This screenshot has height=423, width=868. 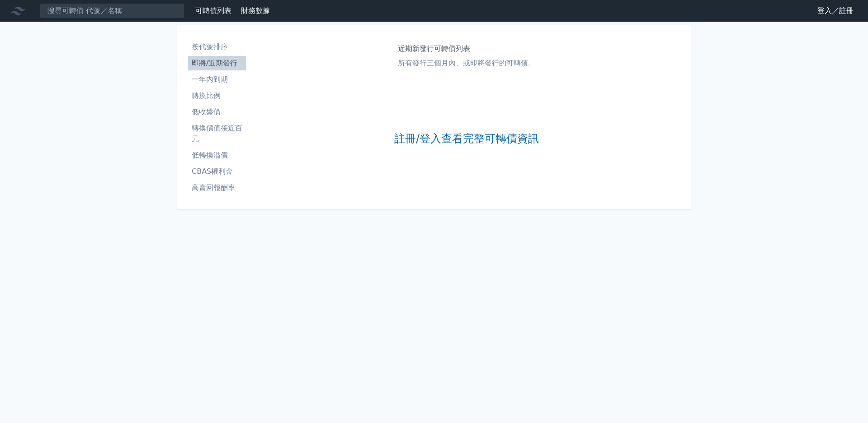 What do you see at coordinates (217, 171) in the screenshot?
I see `li: CBAS權利金` at bounding box center [217, 171].